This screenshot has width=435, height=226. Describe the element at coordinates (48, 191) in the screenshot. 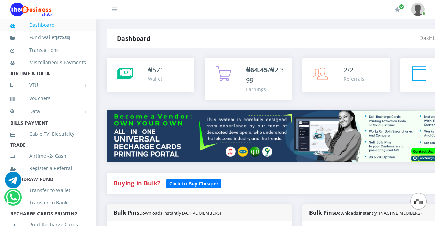

I see `a: Transfer to Wallet` at that location.